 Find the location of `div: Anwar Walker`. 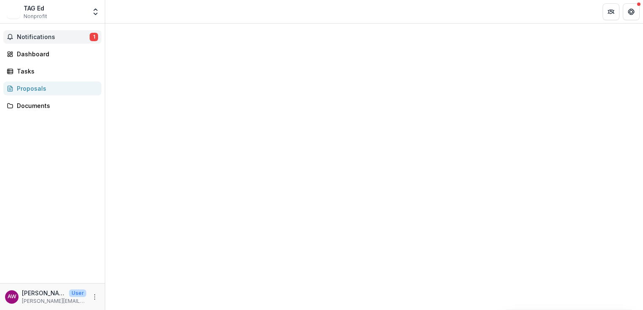

div: Anwar Walker is located at coordinates (12, 297).